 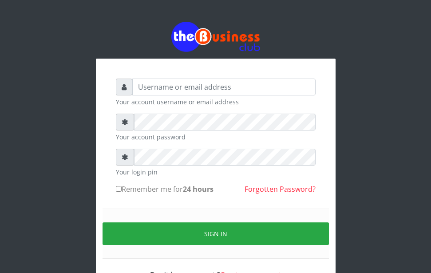 I want to click on small: Your login pin, so click(x=216, y=172).